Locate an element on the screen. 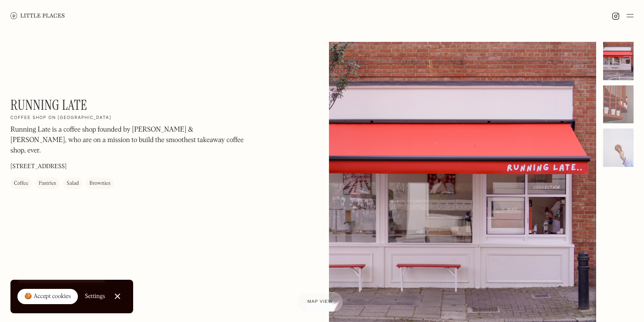 This screenshot has width=644, height=322. h1: Running Late is located at coordinates (49, 105).